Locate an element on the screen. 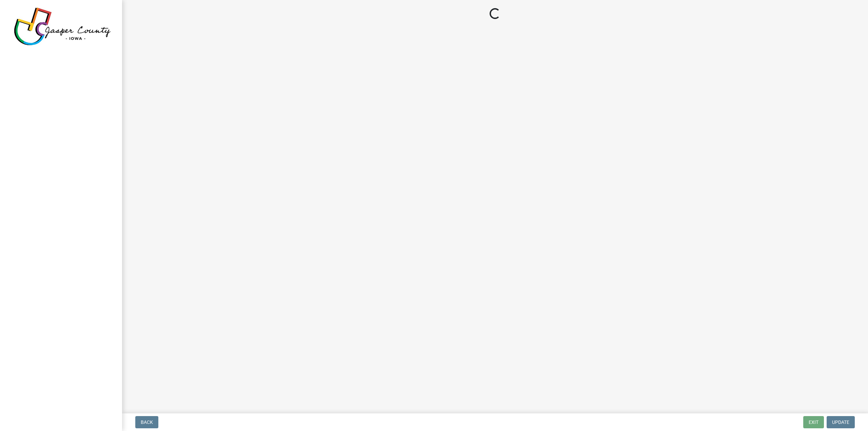  button: Exit is located at coordinates (814, 422).